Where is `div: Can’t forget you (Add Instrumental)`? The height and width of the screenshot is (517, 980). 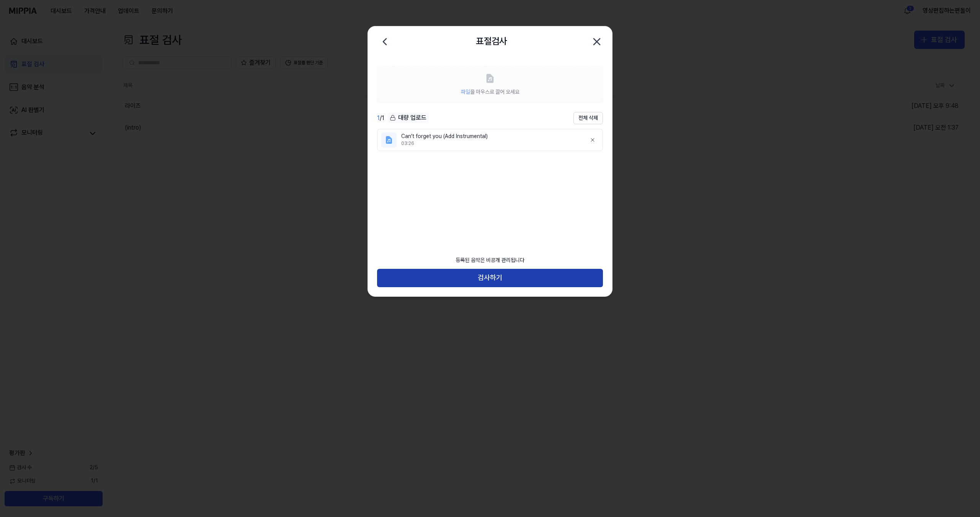
div: Can’t forget you (Add Instrumental) is located at coordinates (491, 136).